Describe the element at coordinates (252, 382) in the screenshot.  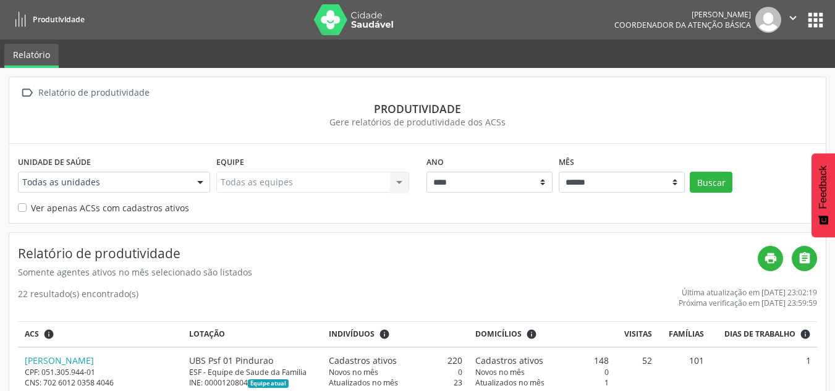
I see `div: INE: 0000120804` at that location.